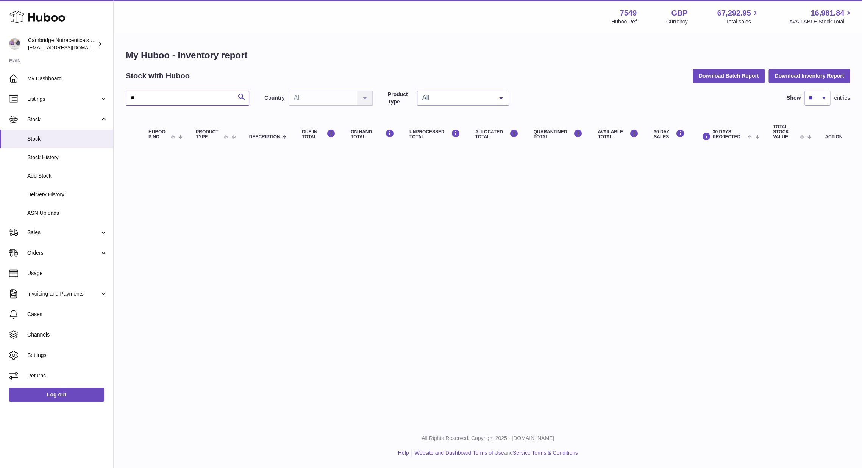 The width and height of the screenshot is (862, 468). Describe the element at coordinates (67, 334) in the screenshot. I see `span: Channels` at that location.